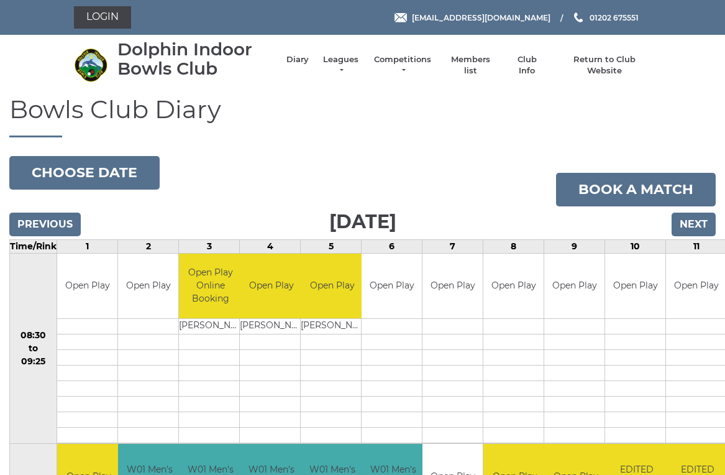 This screenshot has width=725, height=475. Describe the element at coordinates (209, 246) in the screenshot. I see `td: 3` at that location.